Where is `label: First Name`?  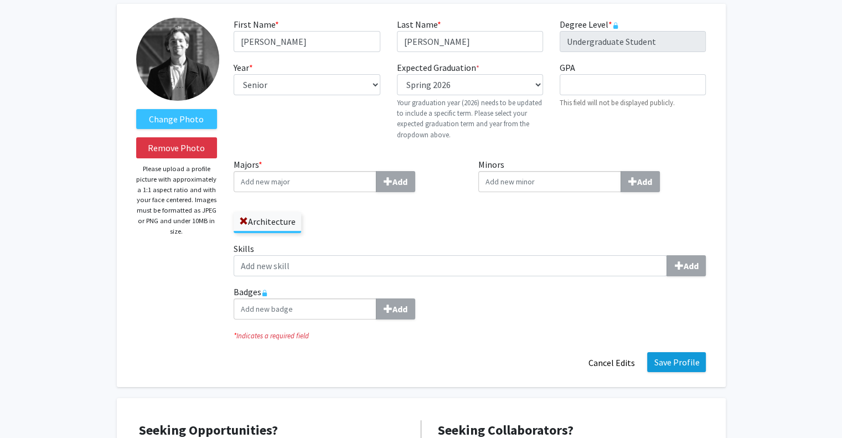
label: First Name is located at coordinates (256, 24).